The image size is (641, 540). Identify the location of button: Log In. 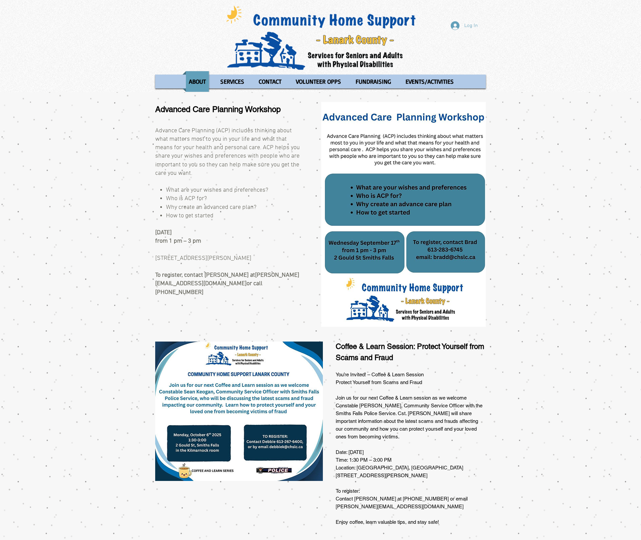
(464, 26).